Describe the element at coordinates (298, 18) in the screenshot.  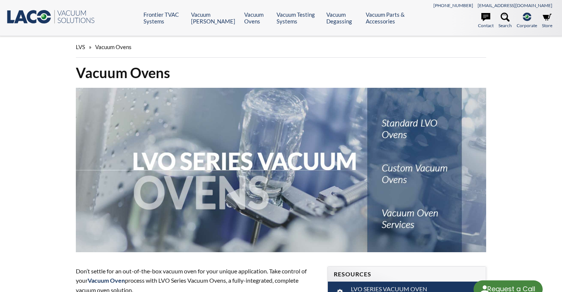
I see `a: Vacuum Testing Systems` at that location.